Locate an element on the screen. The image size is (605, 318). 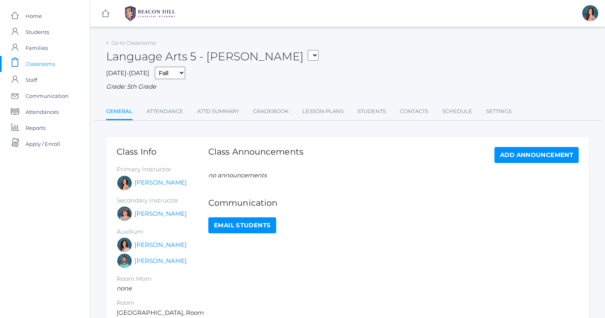
img: BHCALogos-05-308ed15e86a5a0abce9b8dd61676a3503ac9727e845dece92d48e8588c001991.png is located at coordinates (150, 14).